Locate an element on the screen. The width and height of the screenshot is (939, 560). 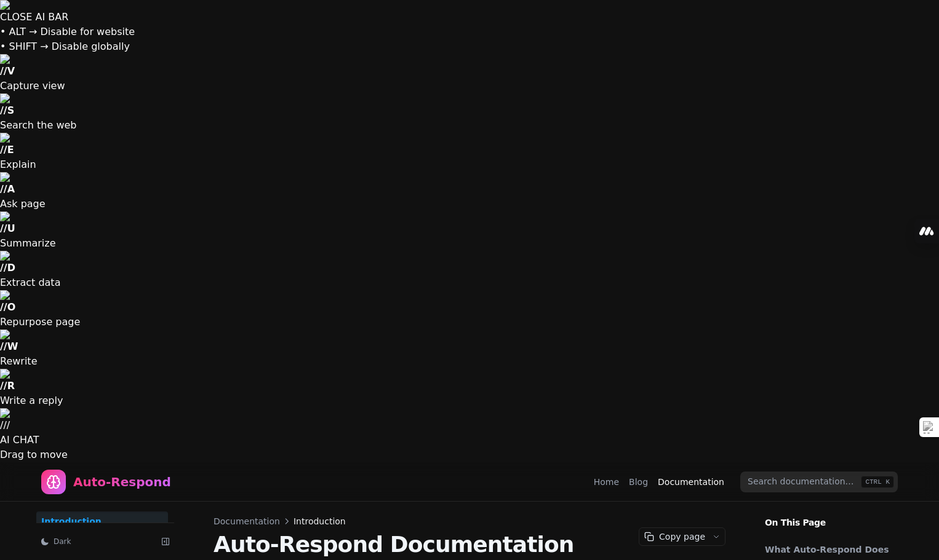
span: Documentation is located at coordinates (246, 522).